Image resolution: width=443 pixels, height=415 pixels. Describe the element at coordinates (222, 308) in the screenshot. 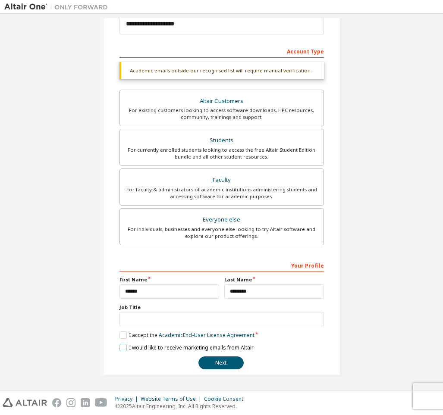

I see `label: Job Title` at that location.